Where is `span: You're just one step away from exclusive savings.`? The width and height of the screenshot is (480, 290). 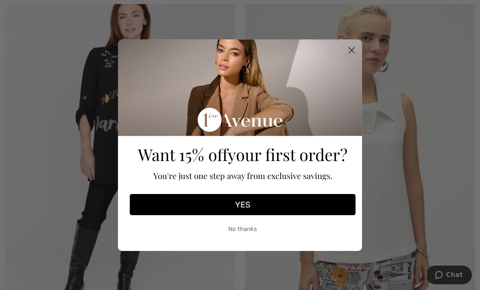 span: You're just one step away from exclusive savings. is located at coordinates (243, 175).